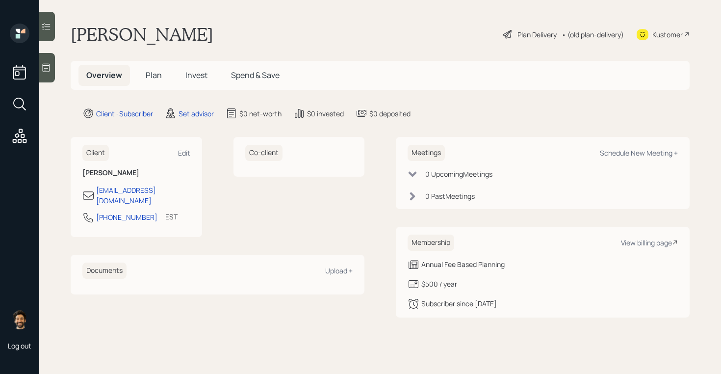 The image size is (721, 374). I want to click on div: Edit, so click(184, 153).